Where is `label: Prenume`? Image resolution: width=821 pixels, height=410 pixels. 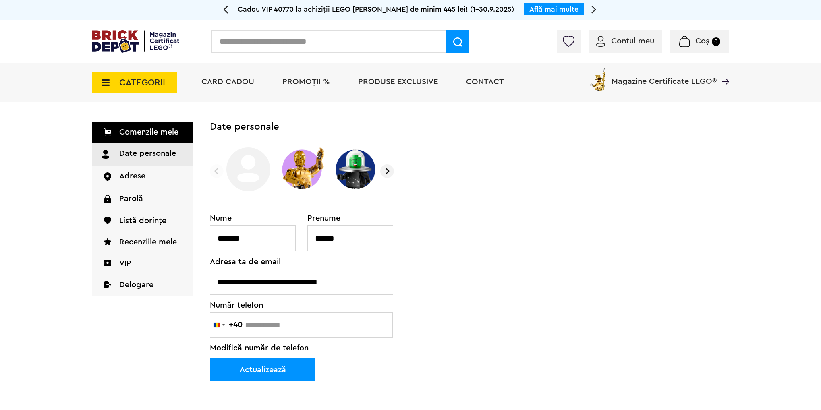
label: Prenume is located at coordinates (351, 218).